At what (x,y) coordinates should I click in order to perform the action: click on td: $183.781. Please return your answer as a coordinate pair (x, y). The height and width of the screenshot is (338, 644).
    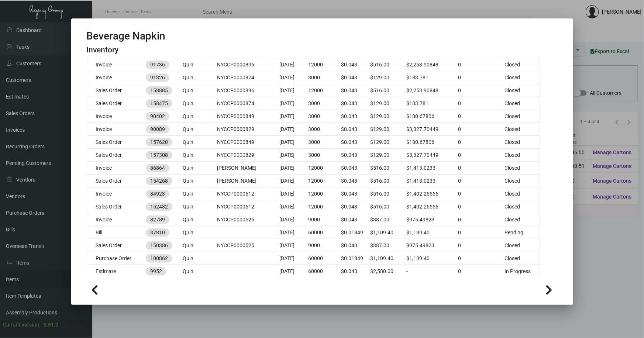
    Looking at the image, I should click on (432, 77).